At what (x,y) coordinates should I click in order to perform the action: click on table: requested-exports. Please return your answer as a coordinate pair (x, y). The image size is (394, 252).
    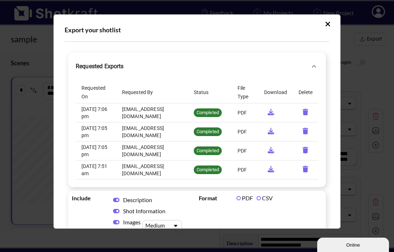
    Looking at the image, I should click on (197, 130).